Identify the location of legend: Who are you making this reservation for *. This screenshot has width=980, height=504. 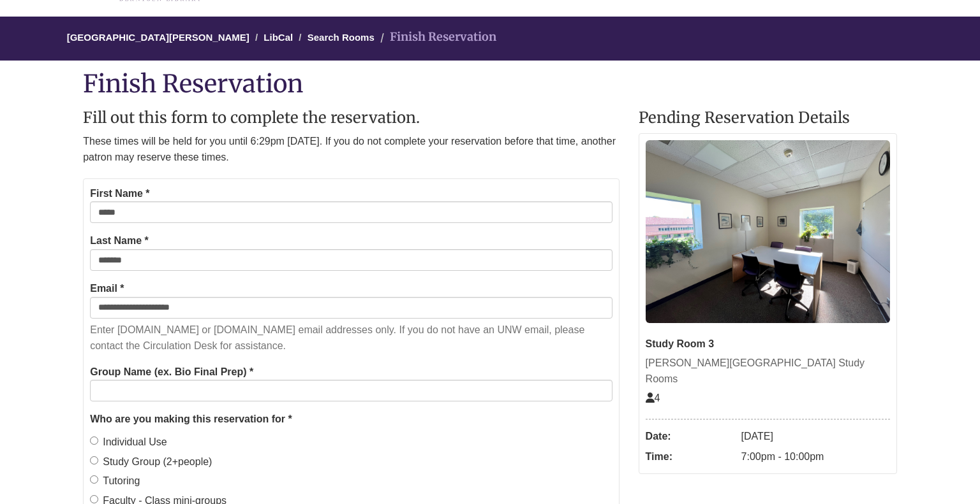
(351, 420).